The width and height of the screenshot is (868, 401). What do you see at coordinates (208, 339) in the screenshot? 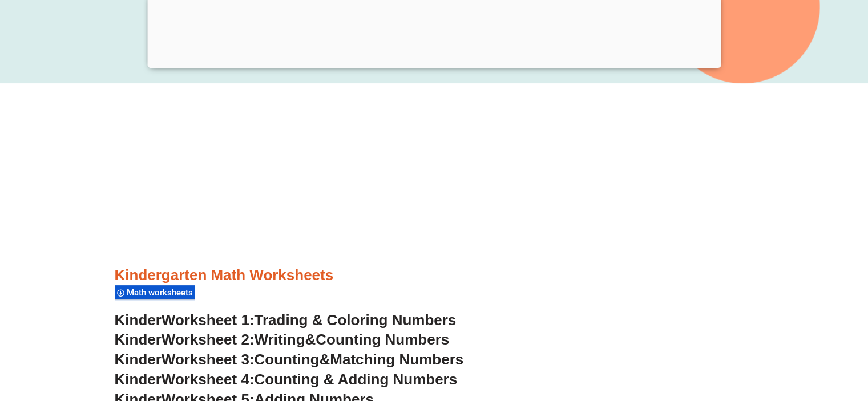
I see `span: Worksheet 2:` at bounding box center [208, 339].